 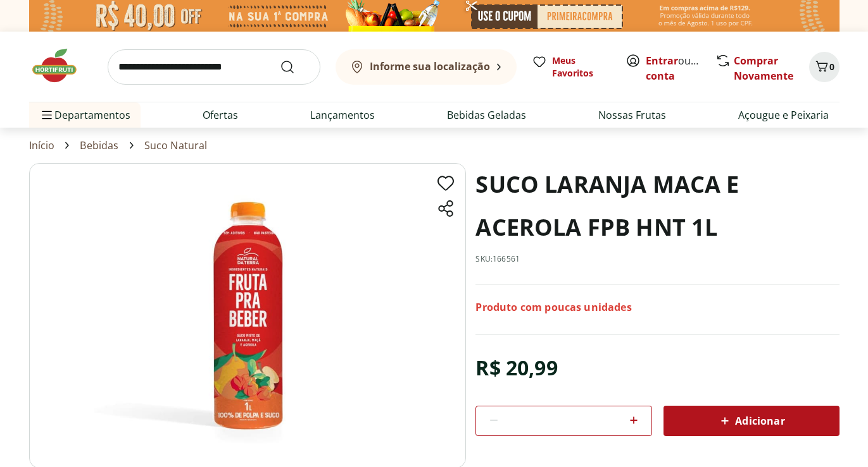 What do you see at coordinates (516, 368) in the screenshot?
I see `div: R$ 20,99` at bounding box center [516, 368].